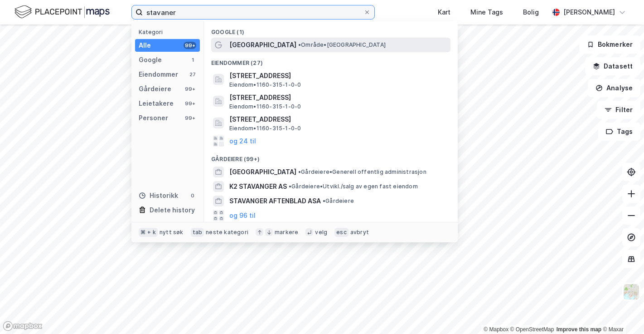 The width and height of the screenshot is (644, 334). Describe the element at coordinates (613, 66) in the screenshot. I see `button: Datasett` at that location.